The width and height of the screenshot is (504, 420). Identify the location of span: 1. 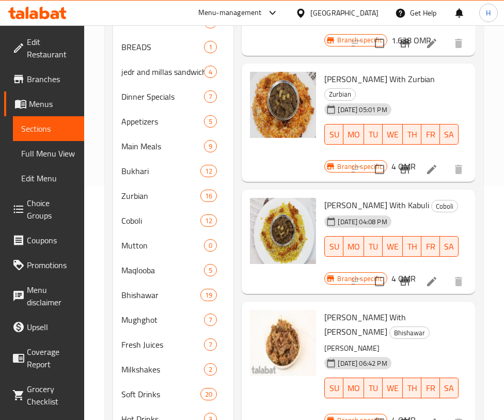
(210, 47).